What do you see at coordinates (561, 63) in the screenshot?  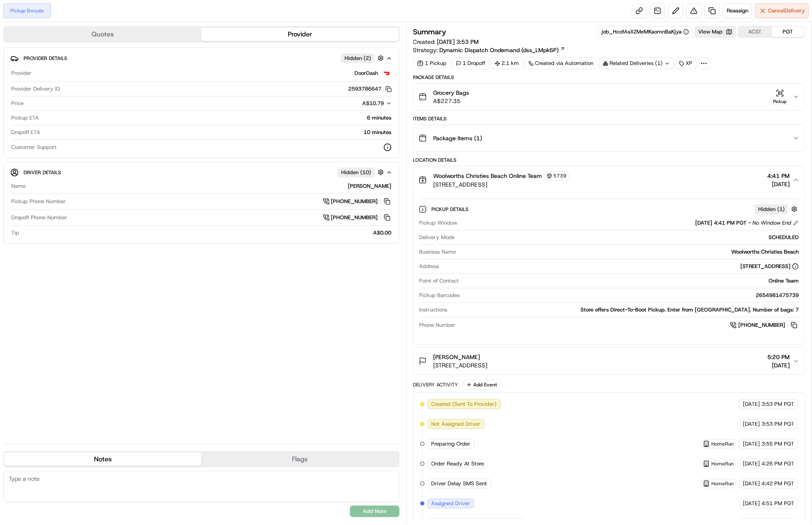 I see `div: Created via Automation` at bounding box center [561, 63].